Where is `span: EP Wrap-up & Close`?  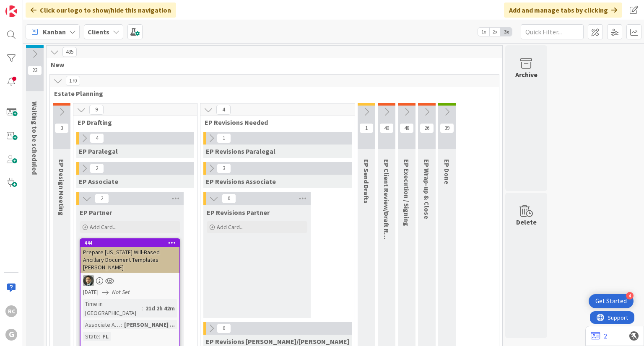 span: EP Wrap-up & Close is located at coordinates (427, 189).